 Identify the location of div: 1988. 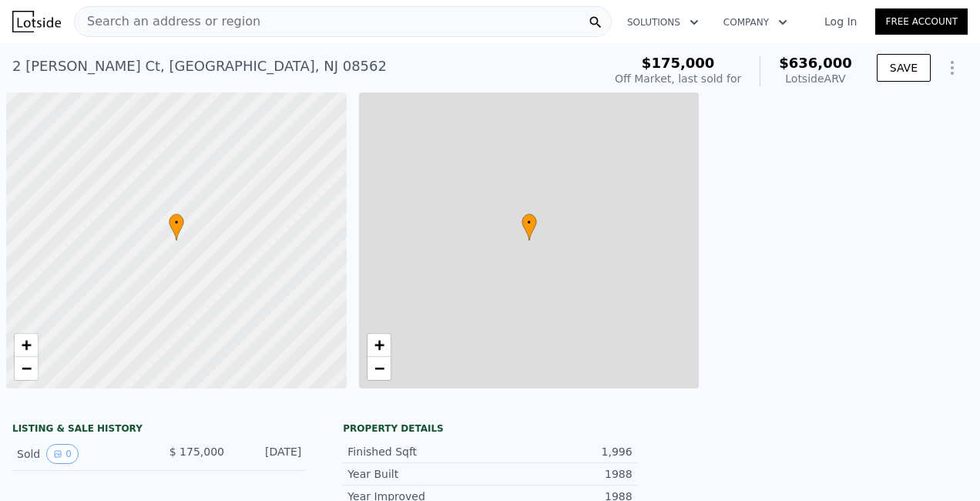
(561, 474).